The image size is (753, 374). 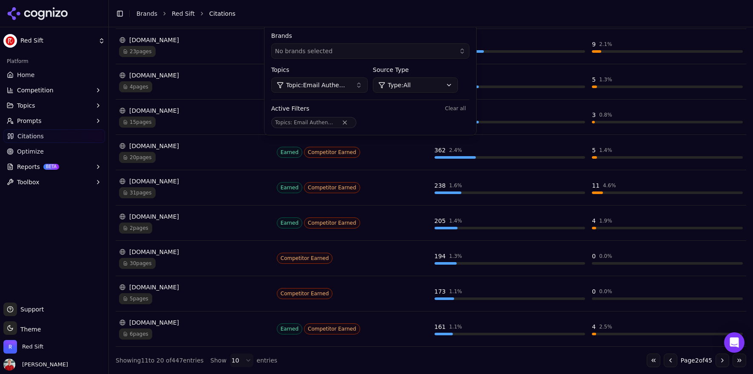 I want to click on span: Toolbox, so click(x=28, y=182).